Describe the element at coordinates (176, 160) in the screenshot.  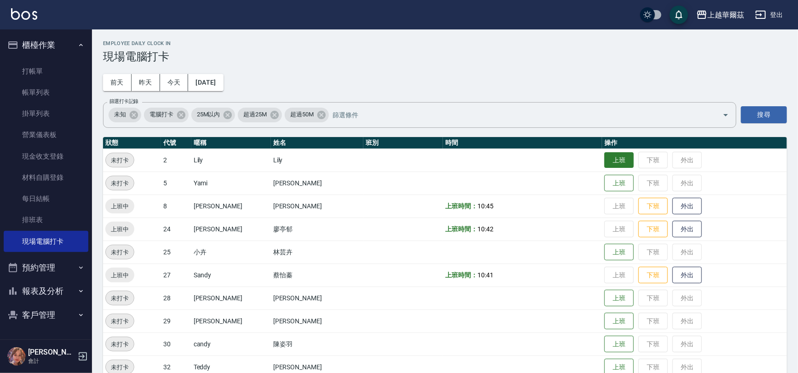
I see `td: 2` at that location.